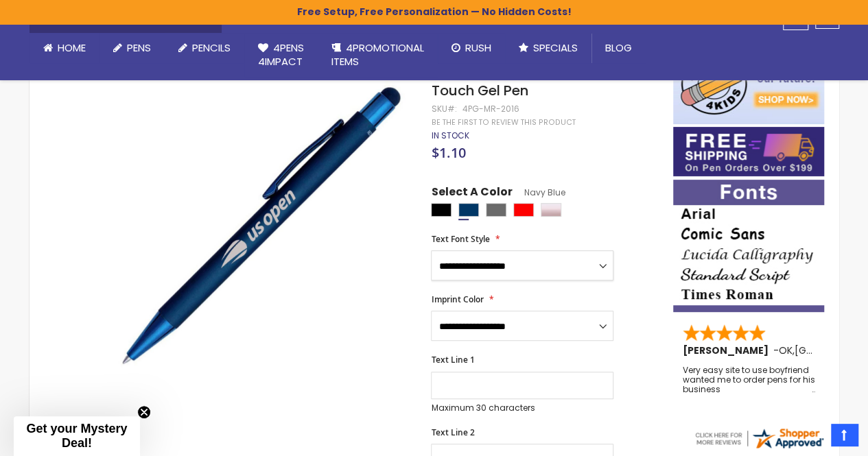 This screenshot has height=456, width=868. What do you see at coordinates (479, 48) in the screenshot?
I see `span: Rush` at bounding box center [479, 48].